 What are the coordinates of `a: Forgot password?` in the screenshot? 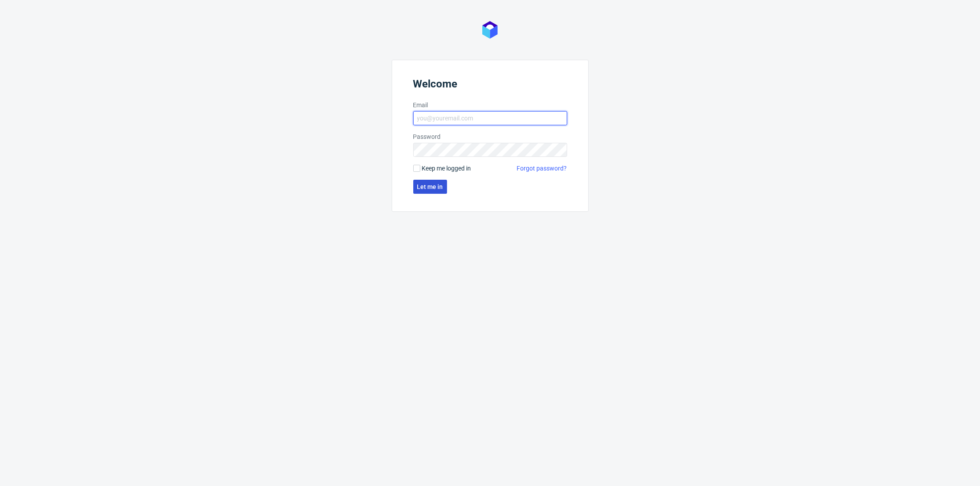 It's located at (542, 168).